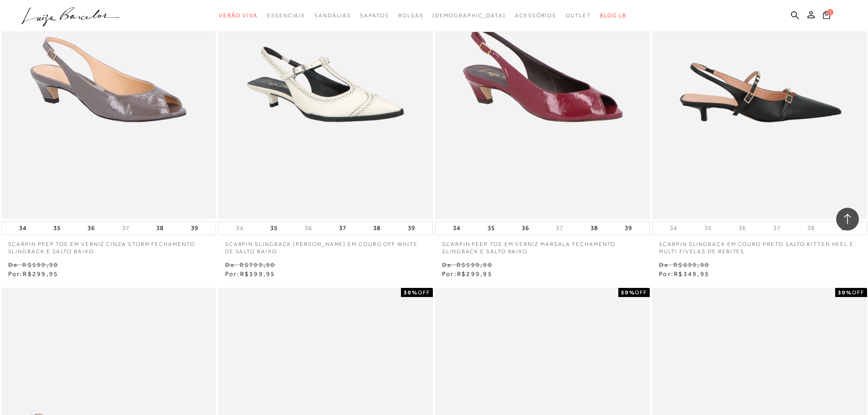 This screenshot has height=415, width=868. What do you see at coordinates (109, 246) in the screenshot?
I see `a: SCARPIN PEEP TOE EM VERNIZ CINZA STORM FECHAMENTO SLINGBACK E SALTO BAIXO` at bounding box center [109, 246].